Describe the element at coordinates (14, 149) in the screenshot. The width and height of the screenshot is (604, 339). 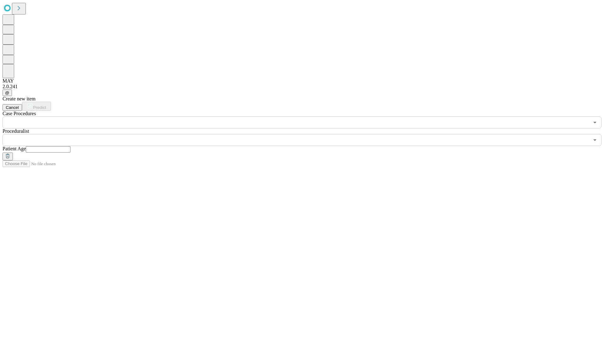
I see `span: Patient Age` at that location.